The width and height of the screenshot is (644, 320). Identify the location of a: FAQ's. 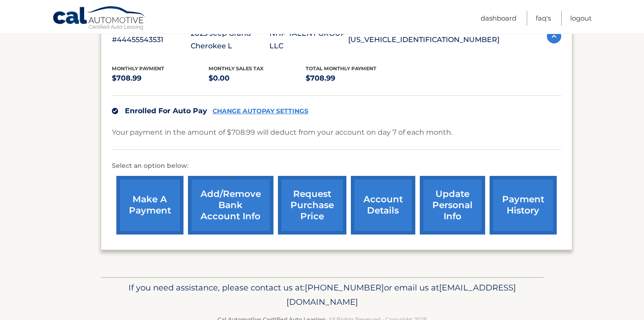
(543, 18).